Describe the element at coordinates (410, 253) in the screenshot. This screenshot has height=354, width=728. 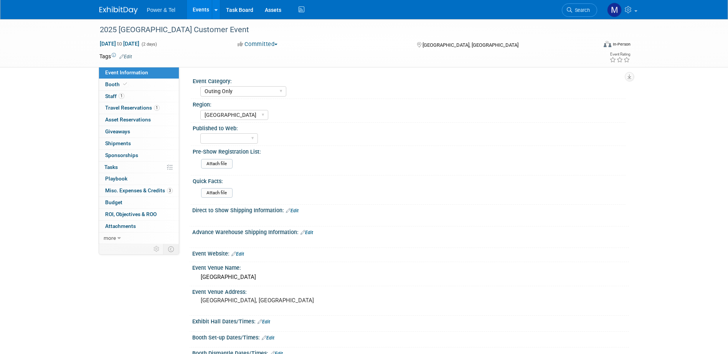
I see `div: Event Website:` at that location.